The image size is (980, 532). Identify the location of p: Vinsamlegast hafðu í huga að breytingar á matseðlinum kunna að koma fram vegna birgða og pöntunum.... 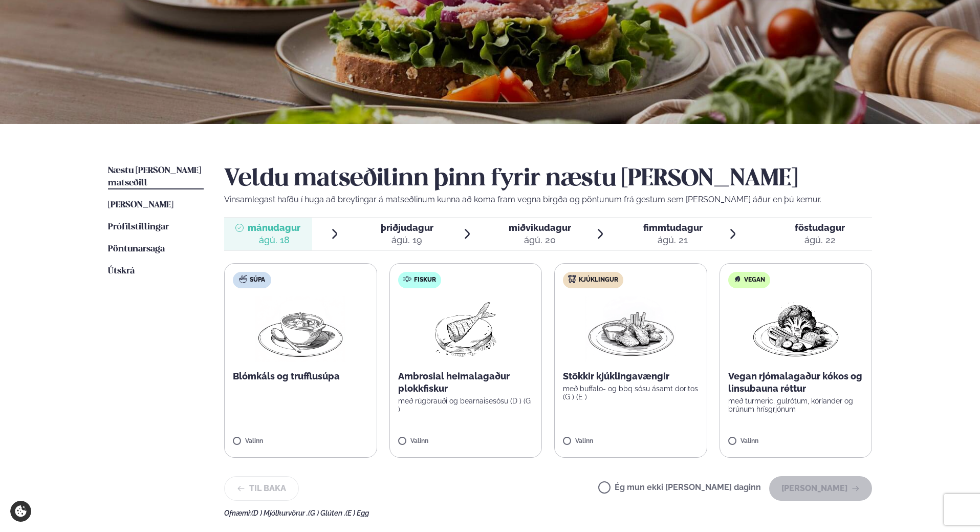
(548, 200).